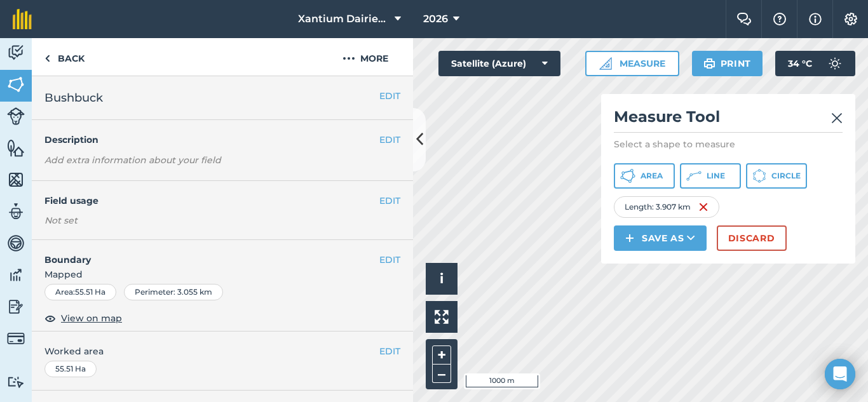 This screenshot has width=868, height=402. I want to click on img: Two speech bubbles overlapping with the left bubble in the forefront, so click(744, 19).